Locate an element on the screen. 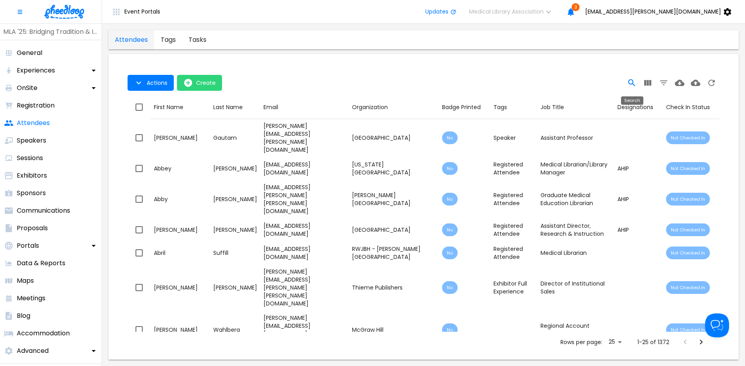 The image size is (745, 366). div: Graduate Medical Education Librarian is located at coordinates (576, 199).